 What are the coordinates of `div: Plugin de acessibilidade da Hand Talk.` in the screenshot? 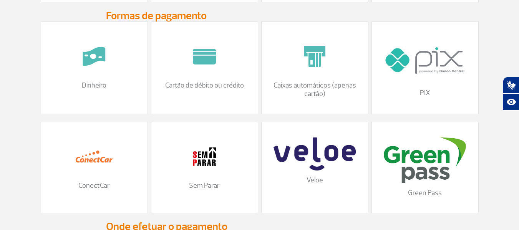 It's located at (511, 94).